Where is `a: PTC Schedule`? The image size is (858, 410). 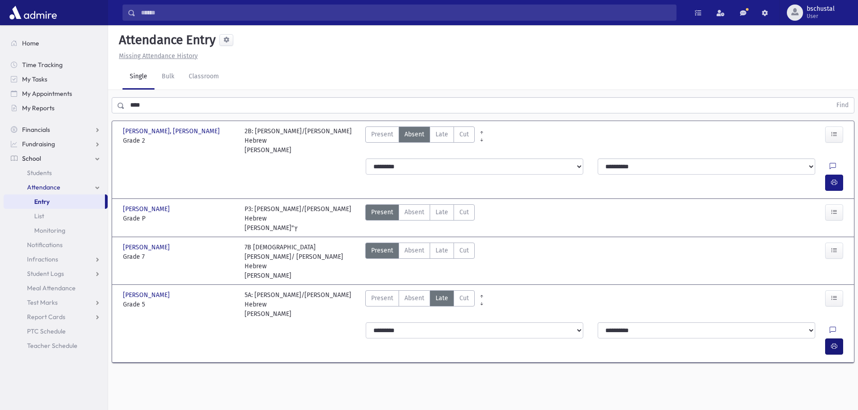
a: PTC Schedule is located at coordinates (55, 331).